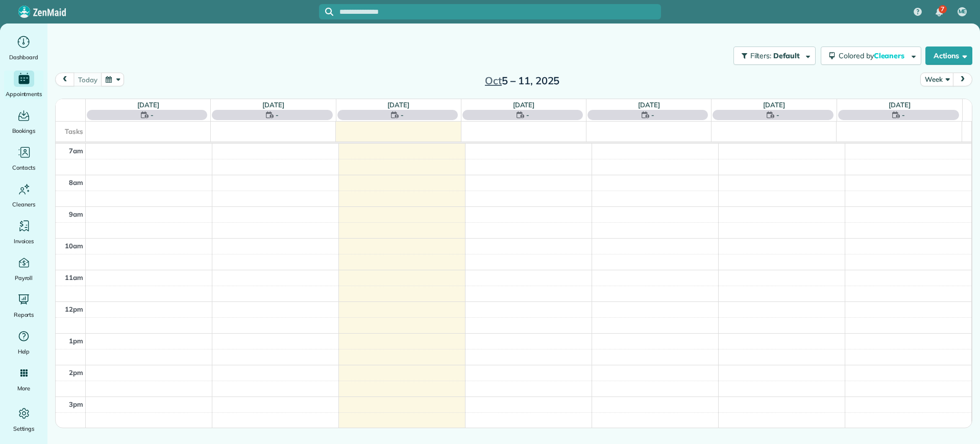  What do you see at coordinates (74, 246) in the screenshot?
I see `span: 10am` at bounding box center [74, 246].